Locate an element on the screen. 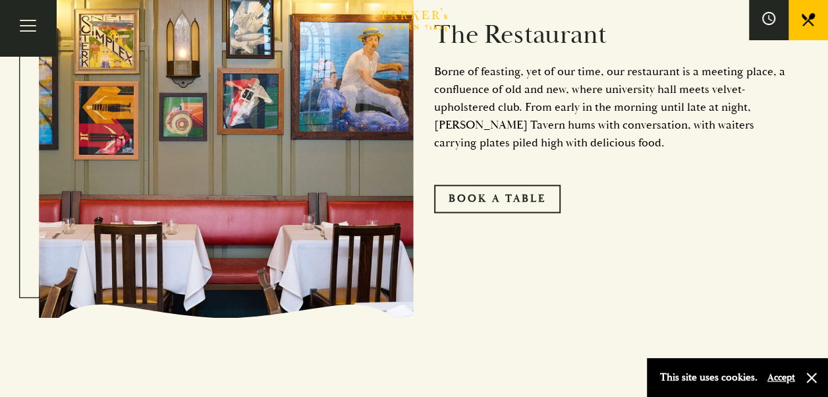  p: This site uses cookies. is located at coordinates (709, 377).